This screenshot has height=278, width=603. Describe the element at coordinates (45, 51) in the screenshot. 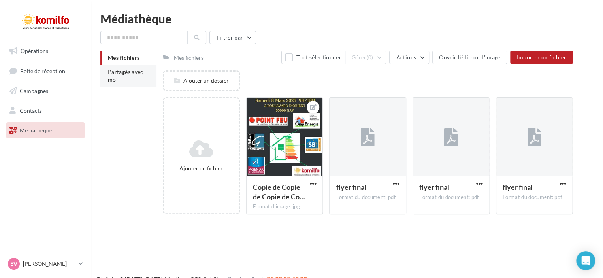

I see `a: Opérations` at that location.